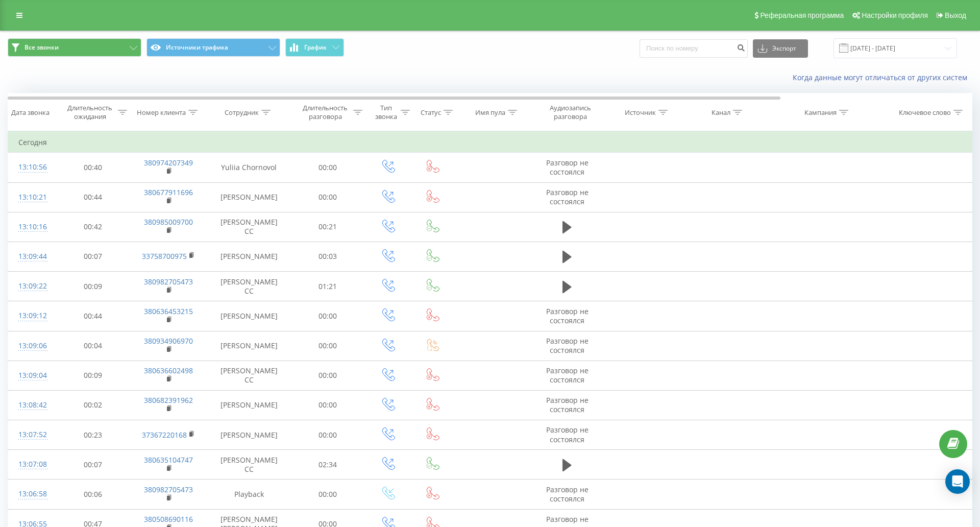  I want to click on button: Источники трафика, so click(213, 48).